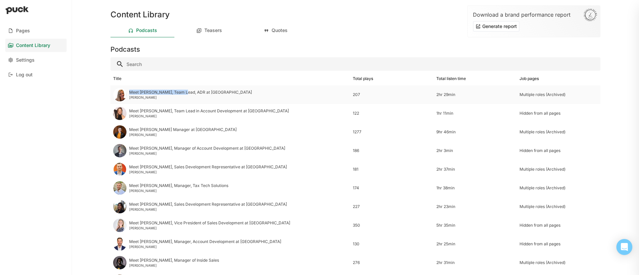 Image resolution: width=639 pixels, height=275 pixels. What do you see at coordinates (476, 225) in the screenshot?
I see `div: 5hr 35min` at bounding box center [476, 225].